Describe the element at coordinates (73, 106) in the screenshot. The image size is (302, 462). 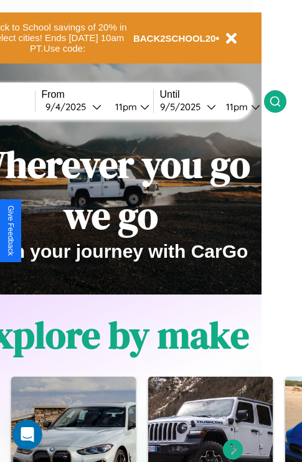
I see `button: 9/4/2025` at that location.